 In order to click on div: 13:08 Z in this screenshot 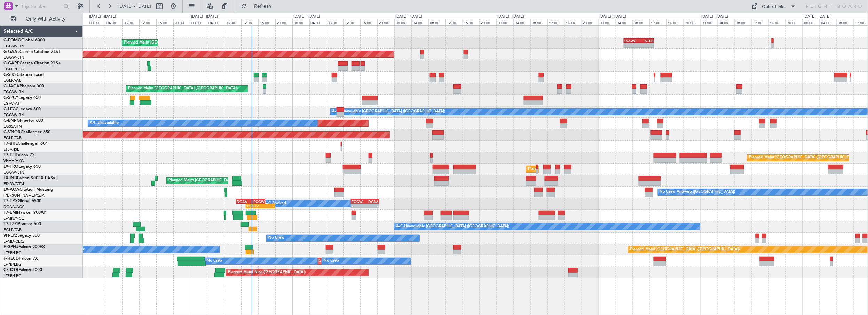, I will do `click(254, 206)`.